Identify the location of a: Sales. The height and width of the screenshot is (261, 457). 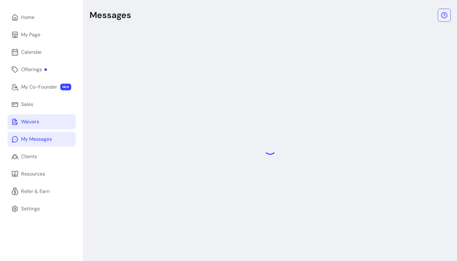
(41, 105).